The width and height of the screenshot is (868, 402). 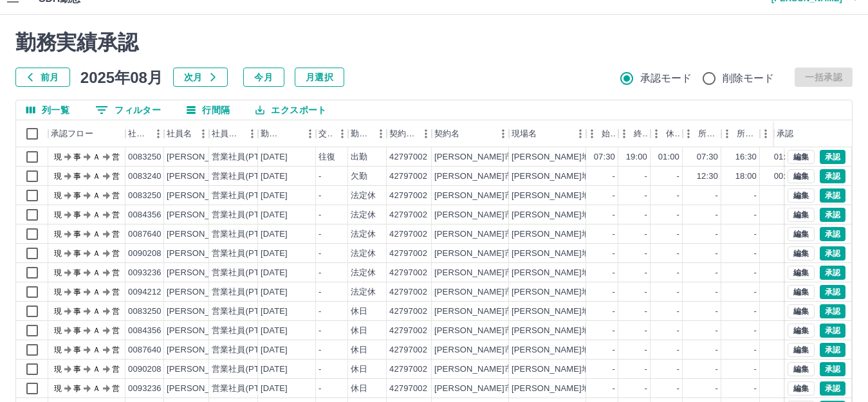 What do you see at coordinates (748, 78) in the screenshot?
I see `span: 削除モード` at bounding box center [748, 78].